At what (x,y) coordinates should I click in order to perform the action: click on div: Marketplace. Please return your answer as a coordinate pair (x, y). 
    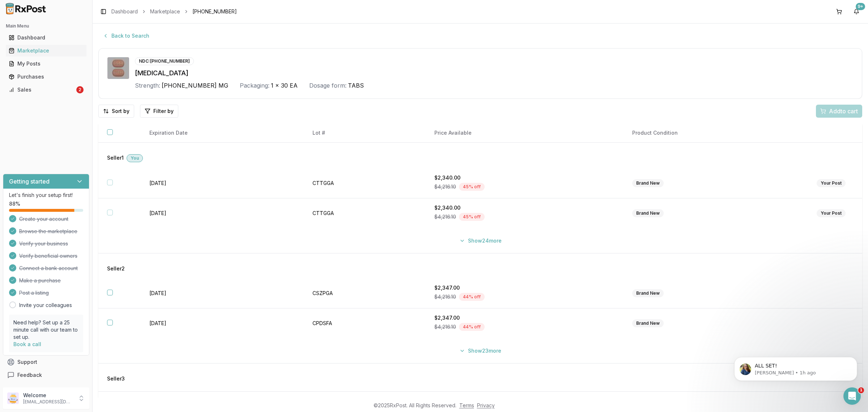
    Looking at the image, I should click on (46, 51).